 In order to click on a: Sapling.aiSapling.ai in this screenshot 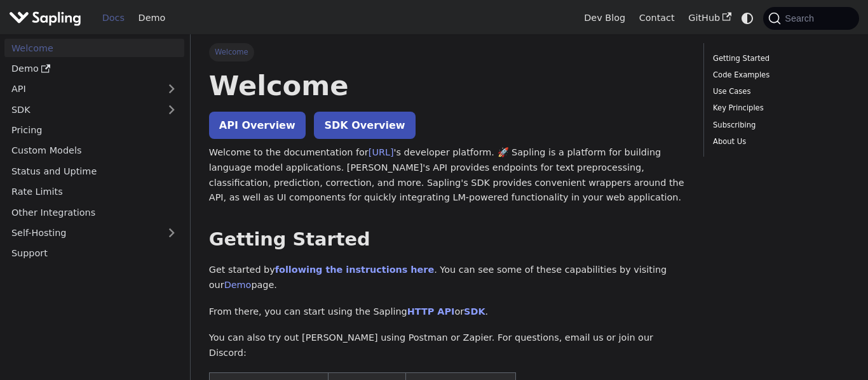, I will do `click(47, 18)`.